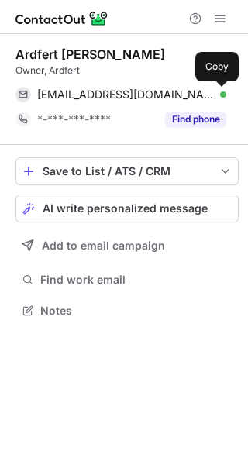 The height and width of the screenshot is (465, 248). Describe the element at coordinates (62, 19) in the screenshot. I see `img: ContactOut v5.3.10` at that location.